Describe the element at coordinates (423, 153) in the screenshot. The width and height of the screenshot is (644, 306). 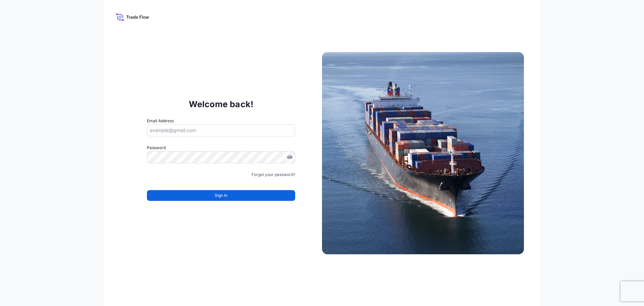
I see `img: Ship illustration` at that location.